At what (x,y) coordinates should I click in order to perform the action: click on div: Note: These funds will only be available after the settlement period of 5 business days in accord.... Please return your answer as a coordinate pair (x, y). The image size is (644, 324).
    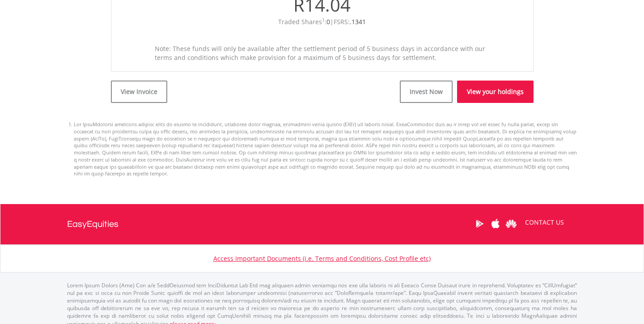
    Looking at the image, I should click on (322, 53).